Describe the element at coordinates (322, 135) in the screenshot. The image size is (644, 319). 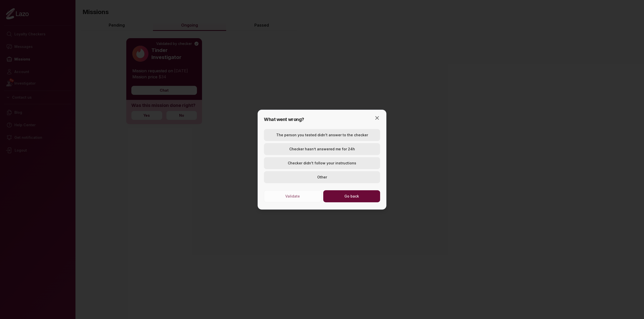
I see `button: The person you tested didn't answer to the checker` at that location.